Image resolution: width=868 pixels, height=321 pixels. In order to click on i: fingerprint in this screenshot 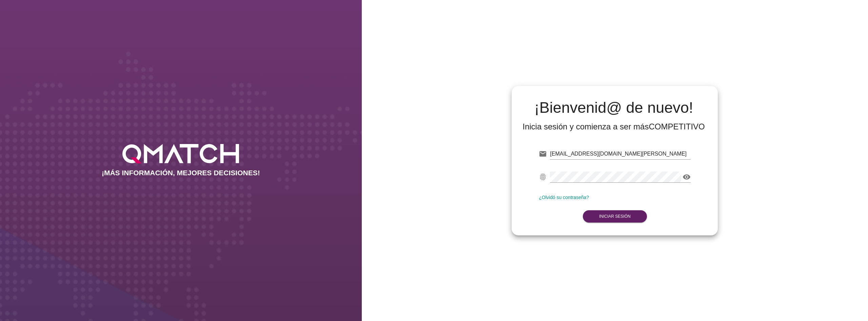, I will do `click(543, 177)`.